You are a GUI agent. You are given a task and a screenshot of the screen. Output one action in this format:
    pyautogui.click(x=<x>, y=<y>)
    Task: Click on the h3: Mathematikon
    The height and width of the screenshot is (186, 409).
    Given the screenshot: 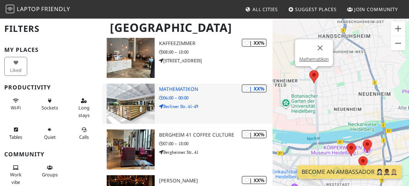 What is the action you would take?
    pyautogui.click(x=216, y=89)
    